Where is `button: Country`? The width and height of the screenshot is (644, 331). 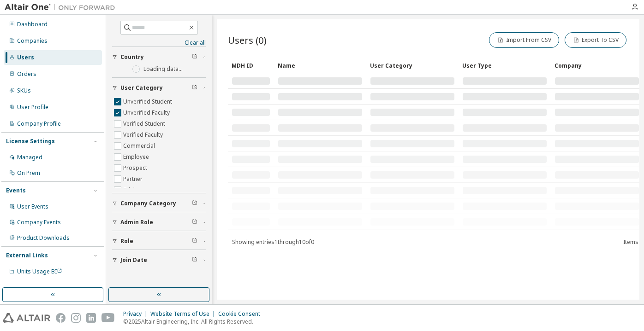 button: Country is located at coordinates (159, 57).